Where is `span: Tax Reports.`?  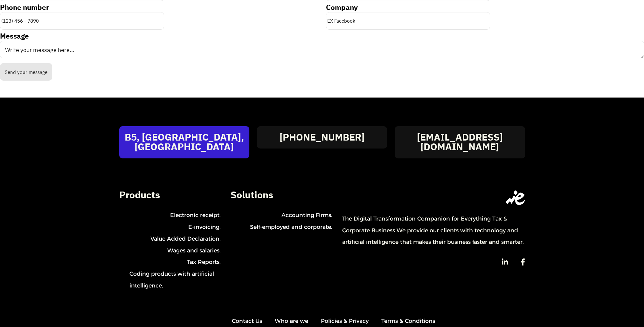
span: Tax Reports. is located at coordinates (204, 262).